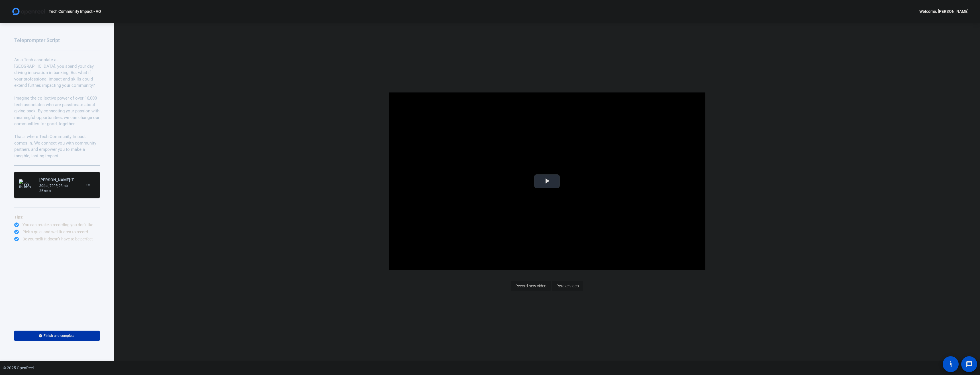 This screenshot has height=375, width=980. What do you see at coordinates (27, 185) in the screenshot?
I see `img: thumb-nail` at bounding box center [27, 185].